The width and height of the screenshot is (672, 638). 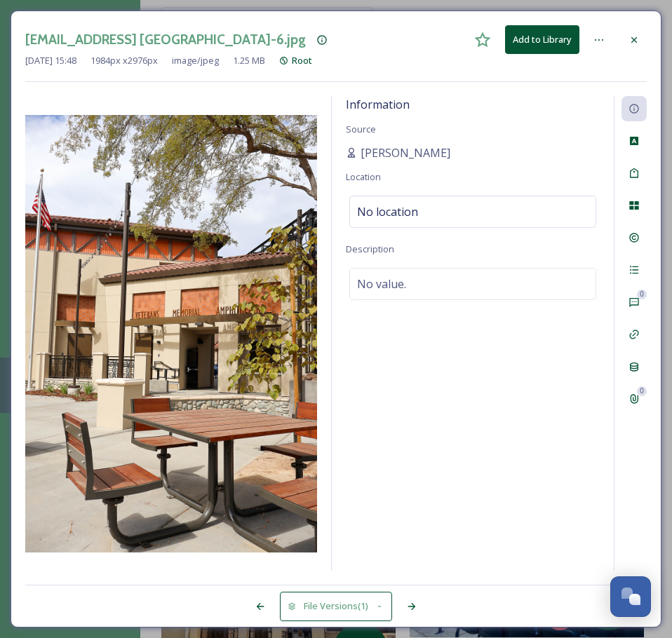 I want to click on span: 1.25 MB, so click(x=249, y=60).